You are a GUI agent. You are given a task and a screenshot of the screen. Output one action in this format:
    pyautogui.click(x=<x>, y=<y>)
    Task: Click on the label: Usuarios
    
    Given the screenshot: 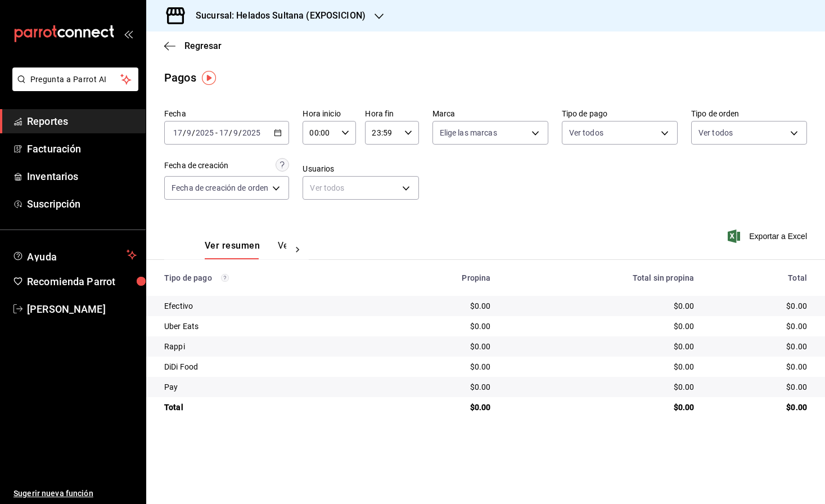 What is the action you would take?
    pyautogui.click(x=360, y=169)
    